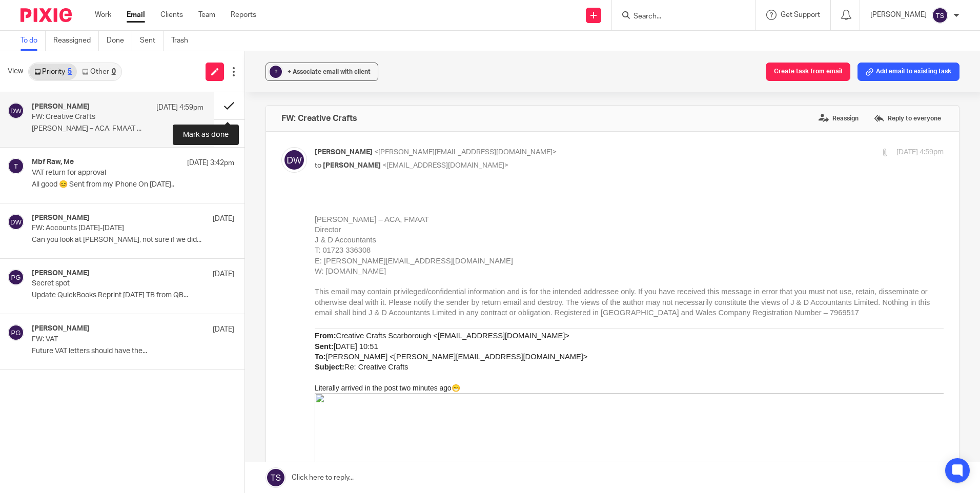 This screenshot has height=493, width=980. I want to click on button: Add email to existing task, so click(908, 72).